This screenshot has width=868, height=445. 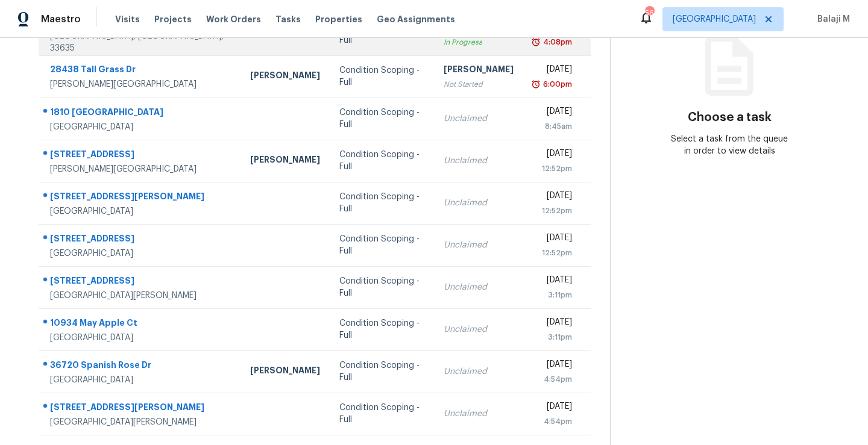 What do you see at coordinates (140, 324) in the screenshot?
I see `div: 10934 May Apple Ct` at bounding box center [140, 324].